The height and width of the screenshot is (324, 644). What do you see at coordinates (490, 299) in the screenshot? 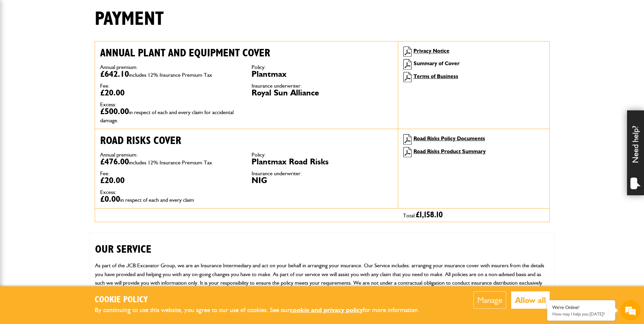
I see `button: Manage` at bounding box center [490, 299].